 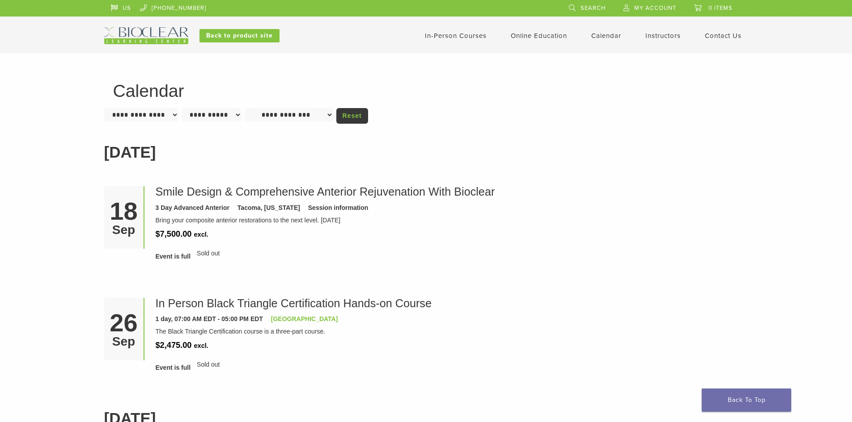 I want to click on span: 0 items, so click(x=720, y=8).